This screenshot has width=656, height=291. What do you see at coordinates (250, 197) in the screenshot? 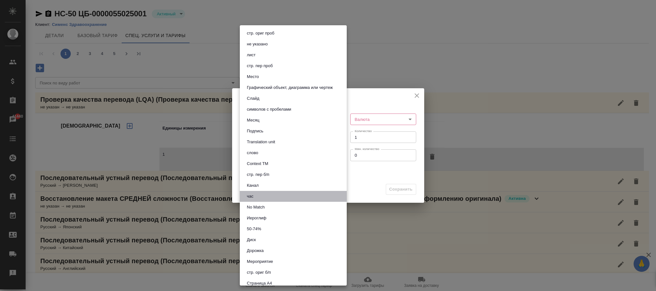
I see `button: час` at bounding box center [250, 197].